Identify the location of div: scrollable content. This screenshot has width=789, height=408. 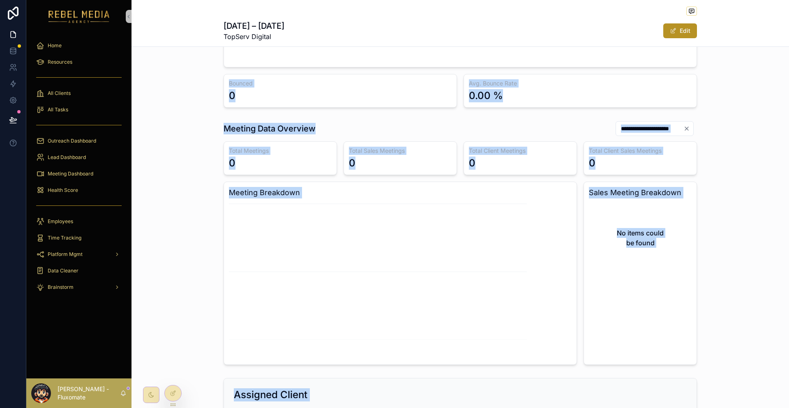
(79, 168).